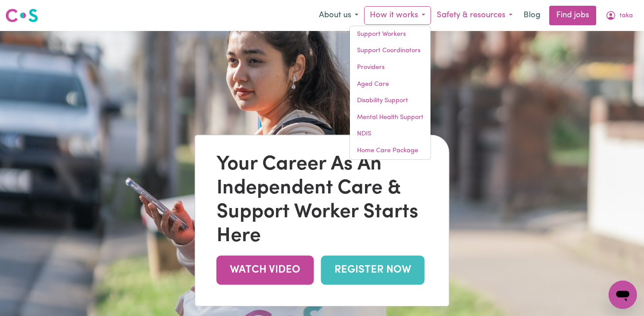 The image size is (644, 316). Describe the element at coordinates (390, 51) in the screenshot. I see `a: Support Coordinators` at that location.